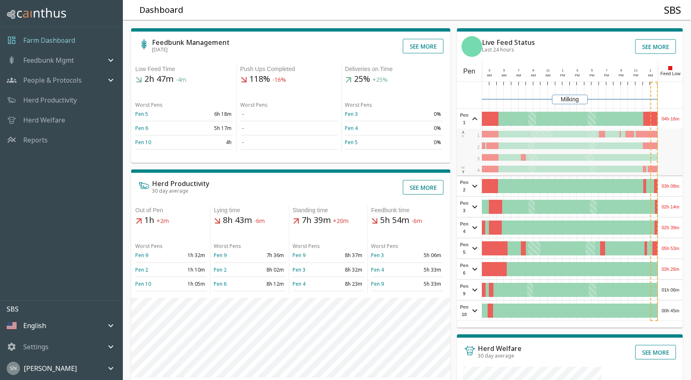 This screenshot has height=380, width=691. Describe the element at coordinates (279, 80) in the screenshot. I see `span: -16%` at that location.